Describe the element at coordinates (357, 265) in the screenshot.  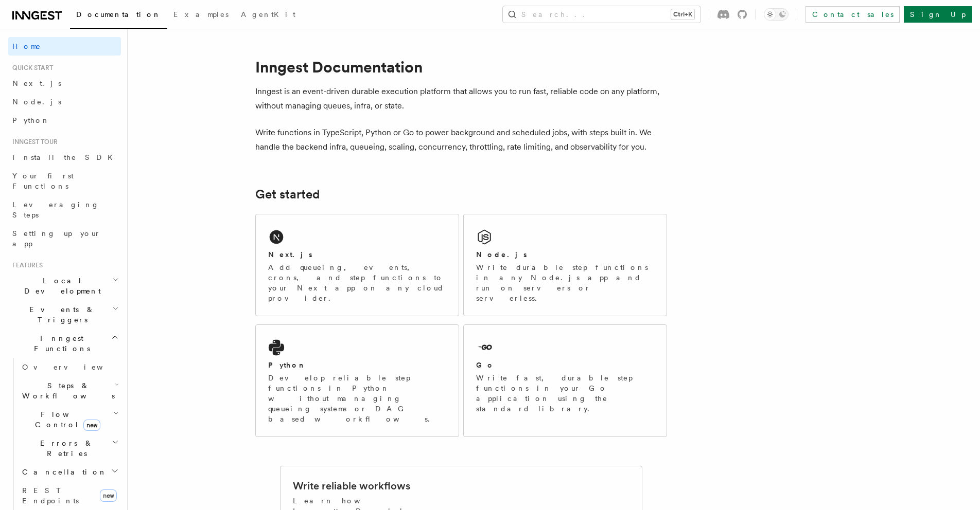
I see `a: Next.jsAdd queueing, events, crons, and step functions to your Next app on any cloud provider.` at that location.